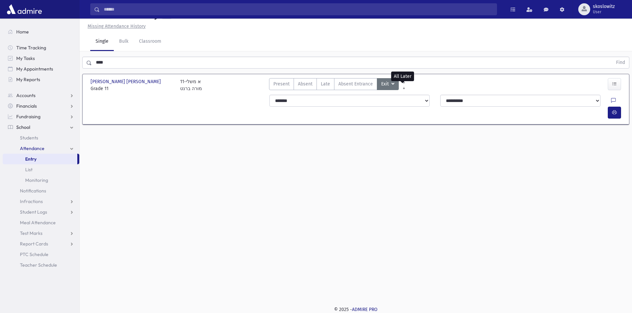 The width and height of the screenshot is (632, 313). I want to click on span: skoslowitz, so click(604, 7).